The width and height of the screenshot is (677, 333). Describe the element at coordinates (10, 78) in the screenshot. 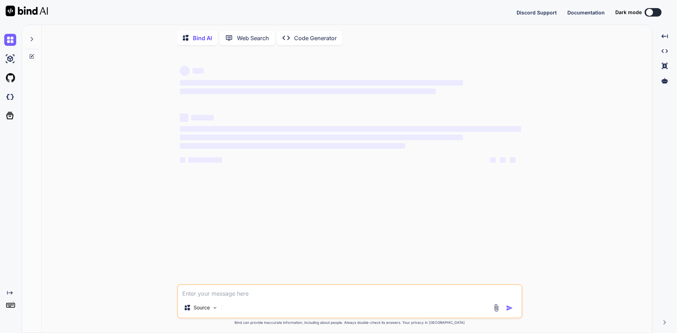

I see `img: githubLight` at that location.